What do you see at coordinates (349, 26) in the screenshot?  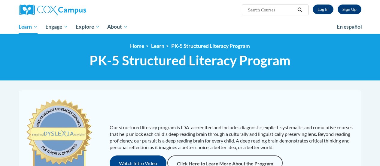 I see `span: En español` at bounding box center [349, 26].